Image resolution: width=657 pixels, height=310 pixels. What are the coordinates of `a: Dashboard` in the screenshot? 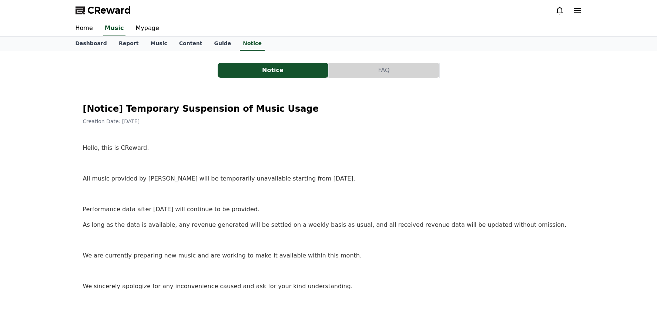 It's located at (91, 44).